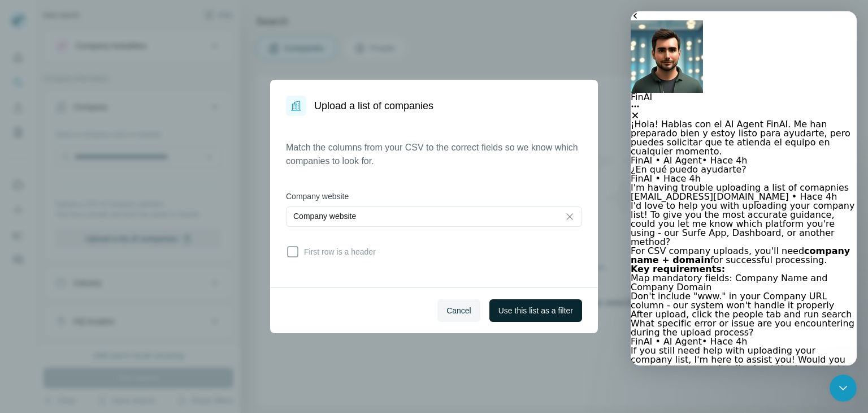  Describe the element at coordinates (337, 252) in the screenshot. I see `span: First row is a header` at that location.